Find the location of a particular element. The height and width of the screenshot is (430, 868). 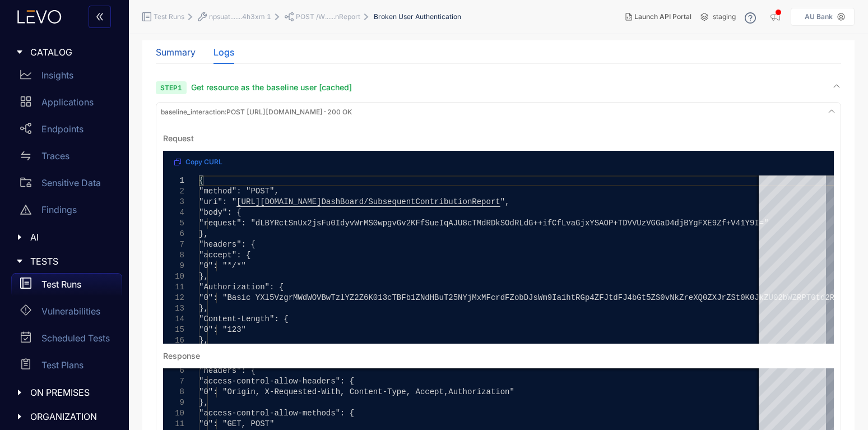

span: Step 1 is located at coordinates (171, 87).